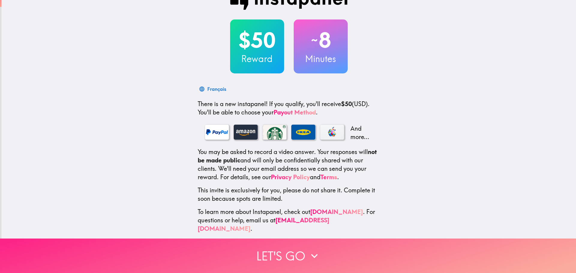  What do you see at coordinates (289, 165) in the screenshot?
I see `p: You may be asked to record a video answer. Your responses will and will only be confidentially sh...` at bounding box center [289, 165].